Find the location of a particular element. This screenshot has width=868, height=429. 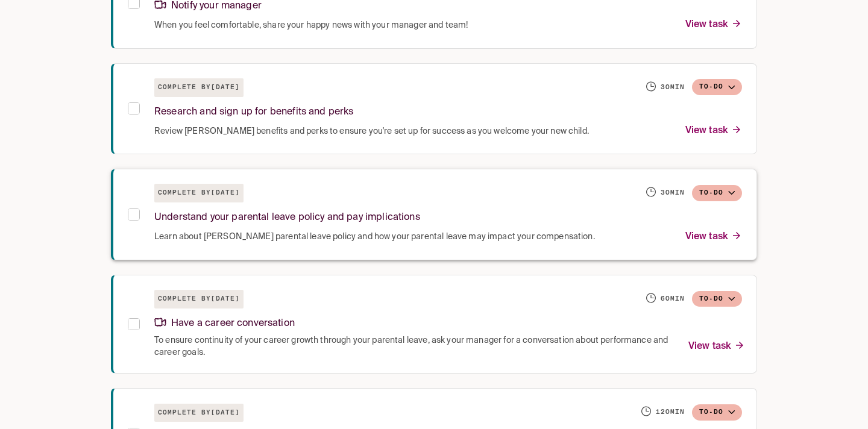

p: Understand your parental leave policy and pay implications is located at coordinates (287, 218).